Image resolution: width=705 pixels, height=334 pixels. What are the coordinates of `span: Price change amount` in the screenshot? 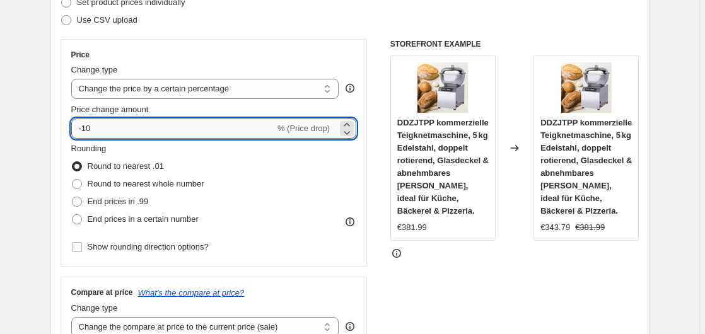 It's located at (110, 109).